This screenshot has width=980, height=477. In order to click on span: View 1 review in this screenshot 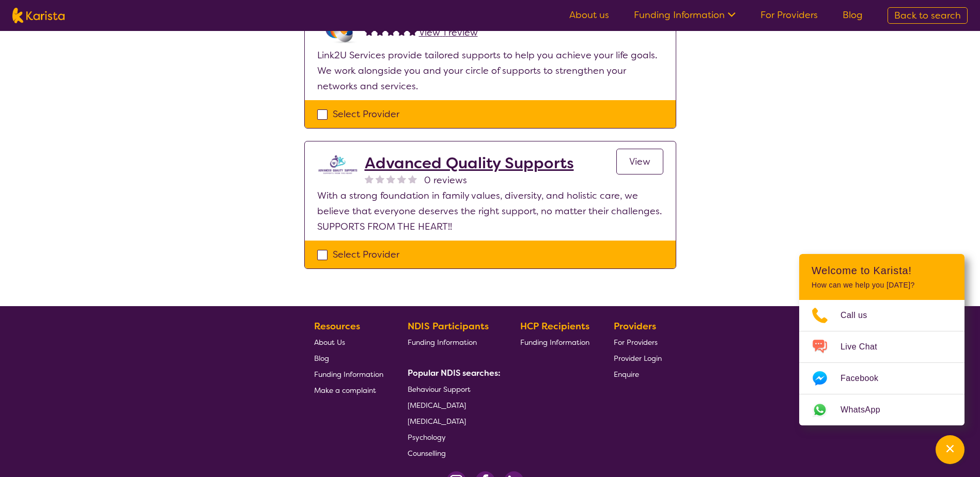, I will do `click(448, 32)`.